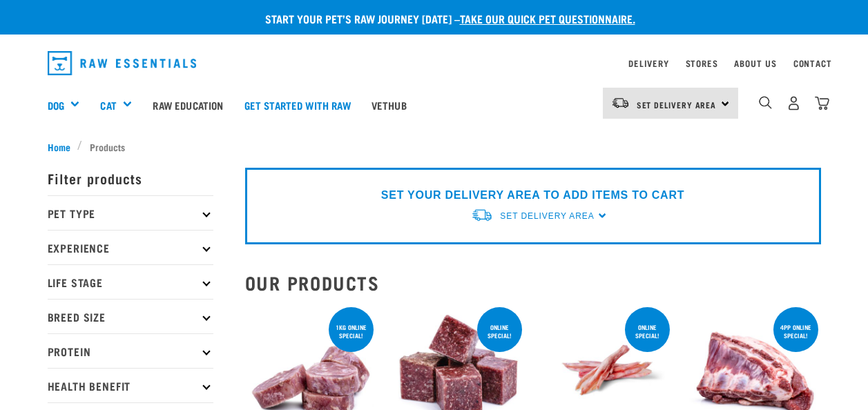 Image resolution: width=868 pixels, height=410 pixels. Describe the element at coordinates (130, 386) in the screenshot. I see `p: Health Benefit` at that location.